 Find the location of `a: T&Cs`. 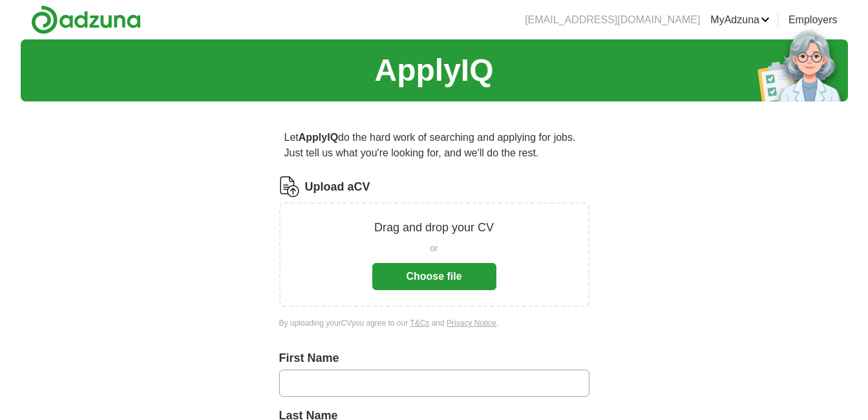

a: T&Cs is located at coordinates (420, 324).